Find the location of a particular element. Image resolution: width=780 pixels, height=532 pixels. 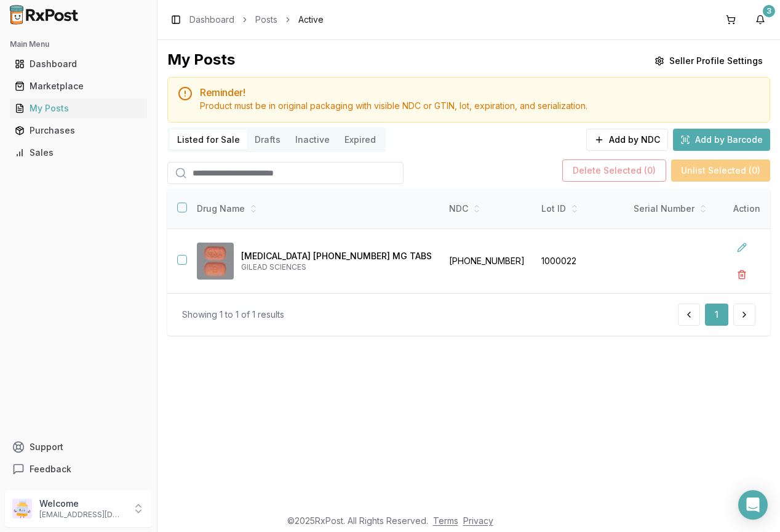

img: Biktarvy 30-120-15 MG TABS is located at coordinates (215, 261).